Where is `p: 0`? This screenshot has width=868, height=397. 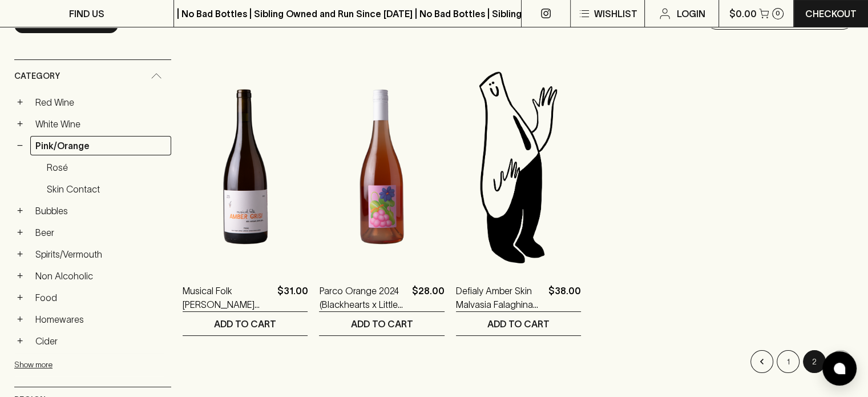
p: 0 is located at coordinates (778, 13).